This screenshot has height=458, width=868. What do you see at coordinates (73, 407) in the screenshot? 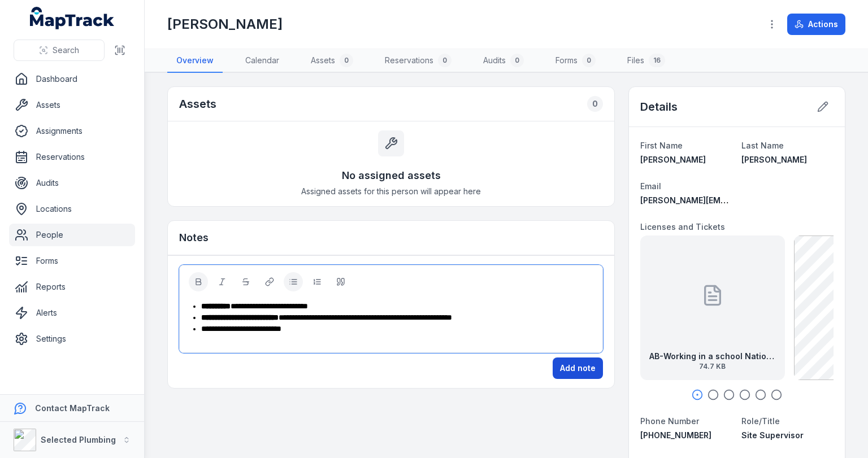
I see `strong: Contact MapTrack` at bounding box center [73, 407].